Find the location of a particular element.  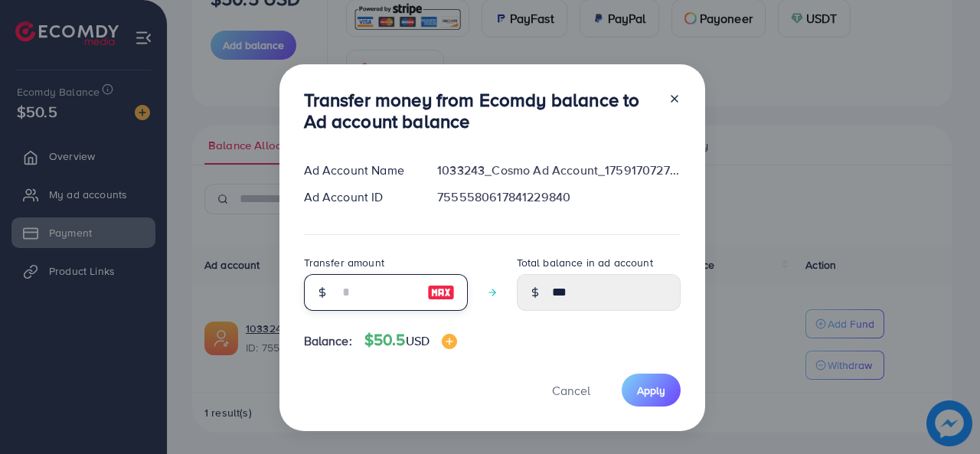

span: Apply is located at coordinates (651, 390).